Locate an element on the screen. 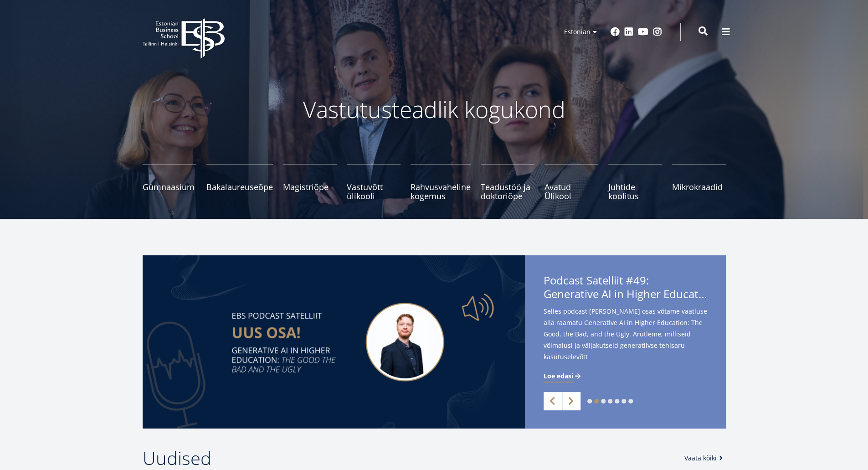 The height and width of the screenshot is (470, 868). a: 7 is located at coordinates (630, 402).